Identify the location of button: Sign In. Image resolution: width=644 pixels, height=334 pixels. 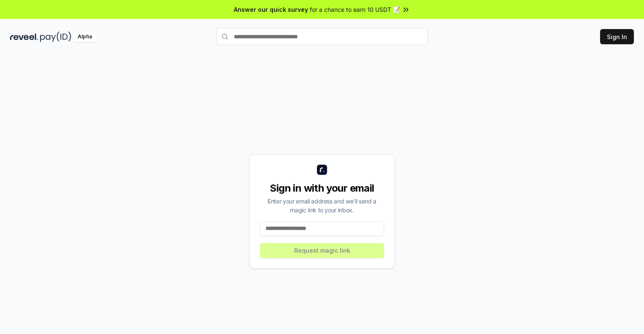
(617, 36).